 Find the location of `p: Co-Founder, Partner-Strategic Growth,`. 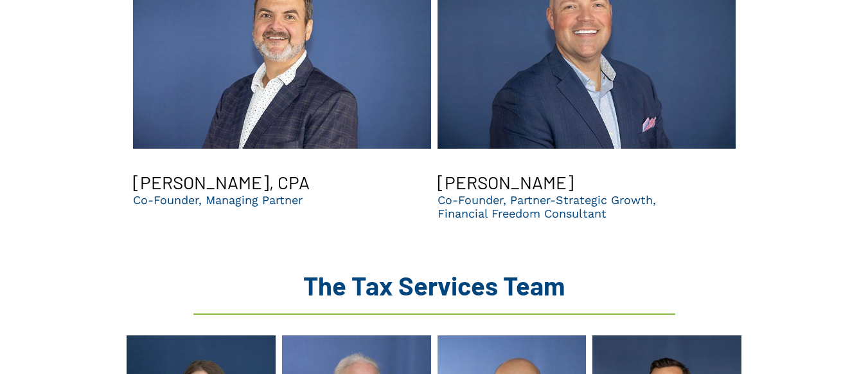

p: Co-Founder, Partner-Strategic Growth, is located at coordinates (546, 200).